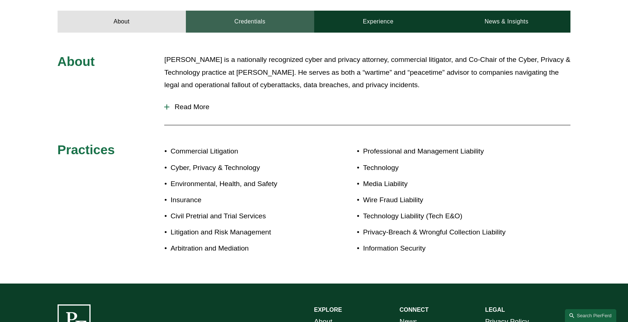 Image resolution: width=628 pixels, height=322 pixels. What do you see at coordinates (242, 151) in the screenshot?
I see `p: Commercial Litigation` at bounding box center [242, 151].